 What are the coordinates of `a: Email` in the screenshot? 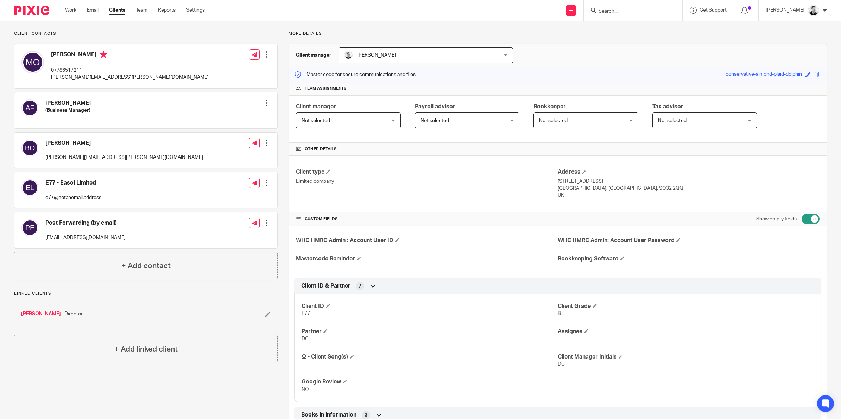 It's located at (92, 10).